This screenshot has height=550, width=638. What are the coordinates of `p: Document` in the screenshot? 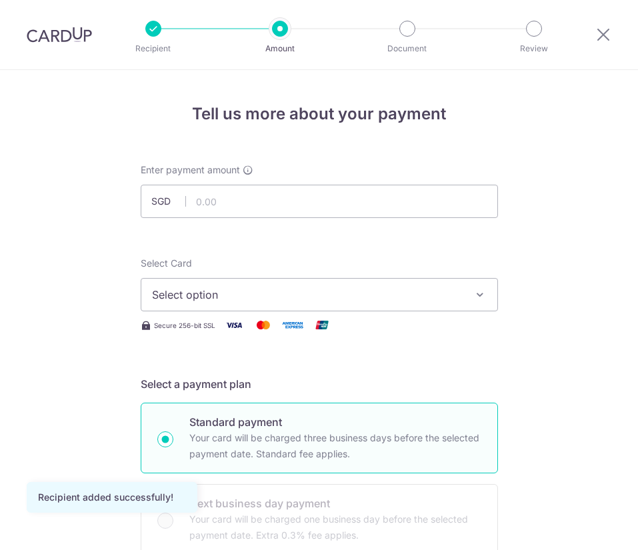 It's located at (407, 49).